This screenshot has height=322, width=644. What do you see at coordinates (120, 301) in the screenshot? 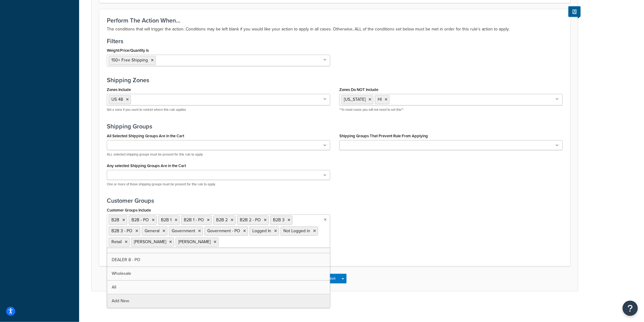
I see `span: Add New` at bounding box center [120, 301].